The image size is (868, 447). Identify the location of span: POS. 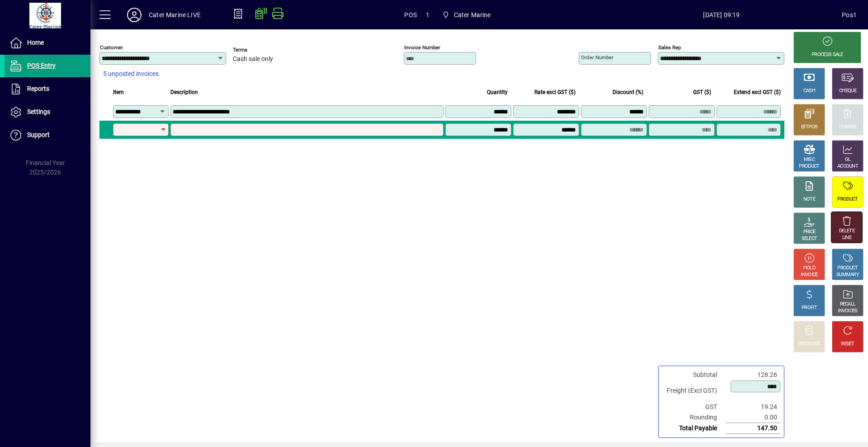
(411, 15).